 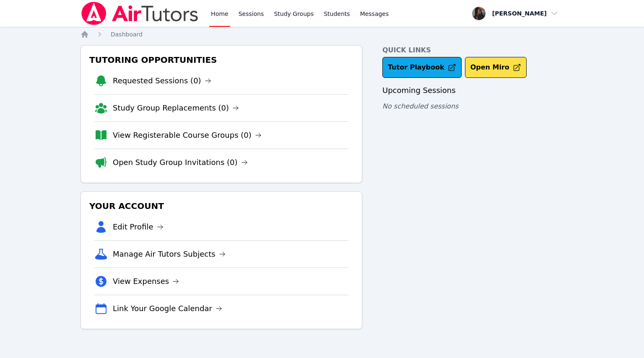 I want to click on a: Dashboard, so click(x=127, y=34).